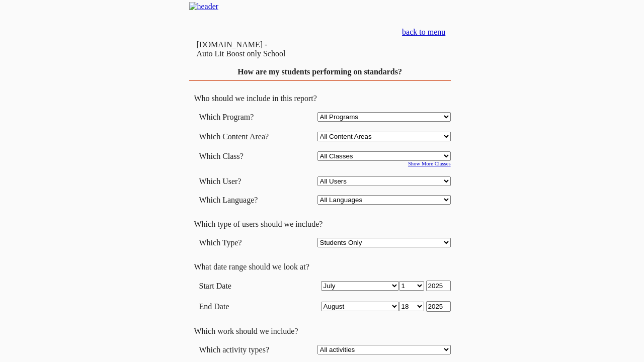 The width and height of the screenshot is (644, 362). What do you see at coordinates (241, 306) in the screenshot?
I see `td: End Date` at bounding box center [241, 306].